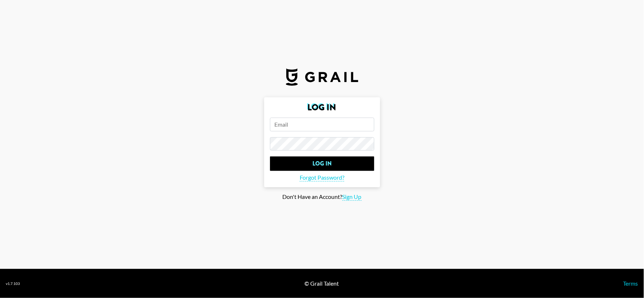 The image size is (644, 298). What do you see at coordinates (322, 108) in the screenshot?
I see `h2: Log In` at bounding box center [322, 108].